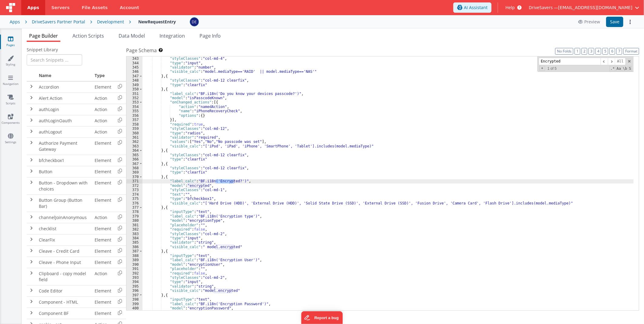 The height and width of the screenshot is (324, 644). What do you see at coordinates (134, 286) in the screenshot?
I see `div: 395` at bounding box center [134, 286].